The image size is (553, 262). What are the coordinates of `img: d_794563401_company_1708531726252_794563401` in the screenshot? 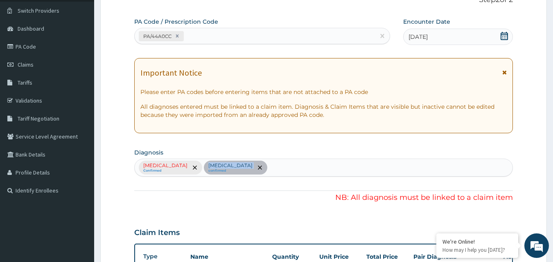 It's located at (24, 51).